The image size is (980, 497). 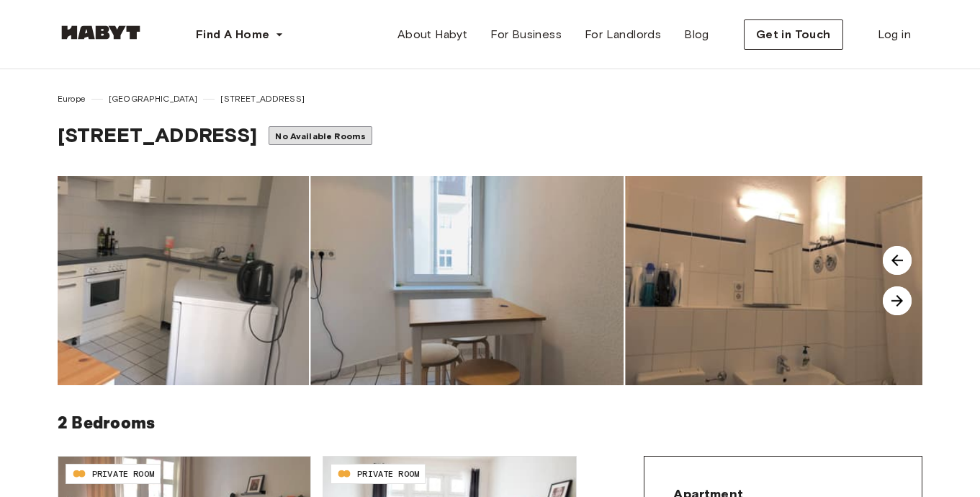 I want to click on span: Log in, so click(x=894, y=35).